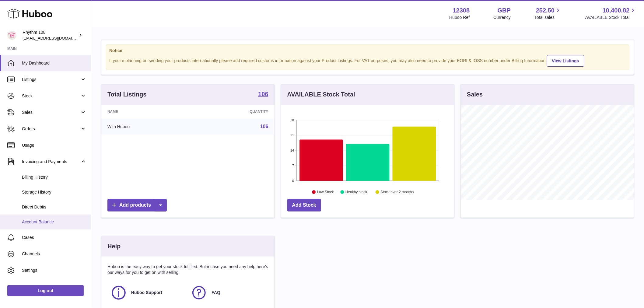 This screenshot has height=308, width=644. I want to click on a: Add products, so click(137, 205).